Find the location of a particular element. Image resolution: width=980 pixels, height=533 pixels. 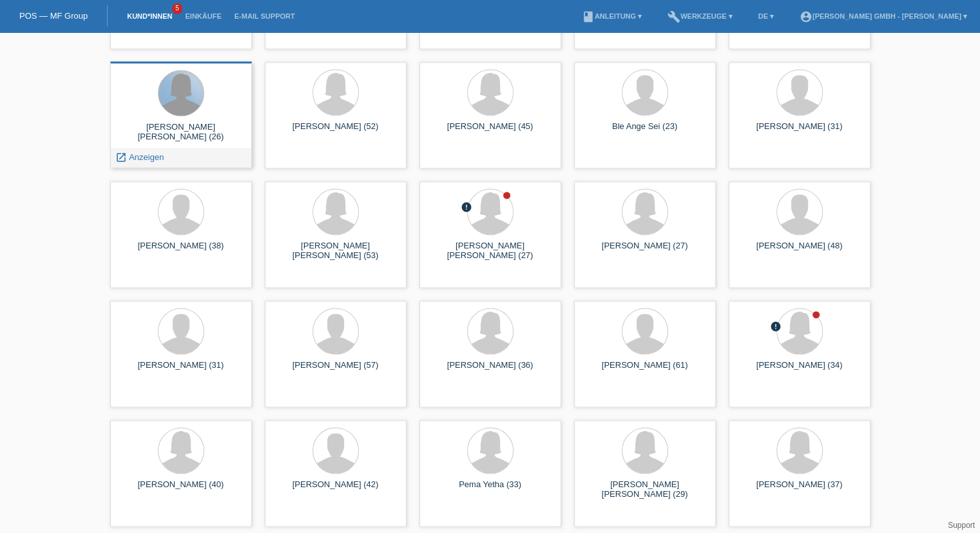

a: Einkäufe is located at coordinates (203, 16).